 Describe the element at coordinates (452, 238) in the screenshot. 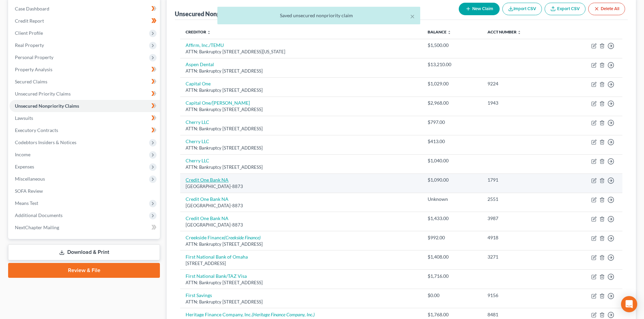

I see `div: $992.00` at that location.